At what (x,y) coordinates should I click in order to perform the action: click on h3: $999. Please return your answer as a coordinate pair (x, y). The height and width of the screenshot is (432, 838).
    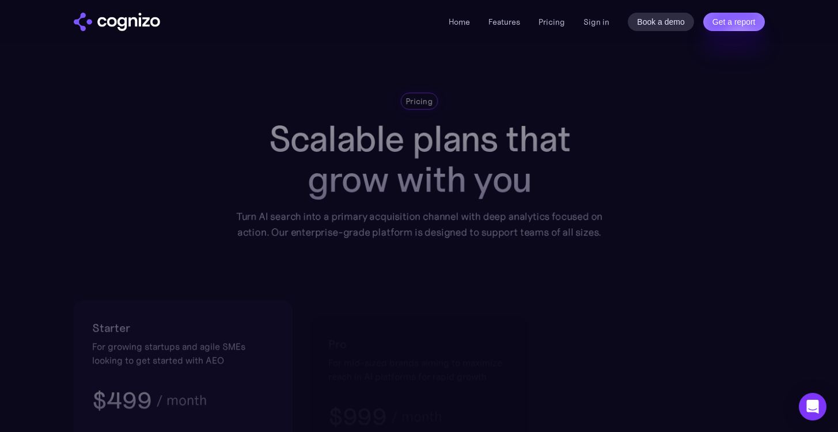
    Looking at the image, I should click on (357, 417).